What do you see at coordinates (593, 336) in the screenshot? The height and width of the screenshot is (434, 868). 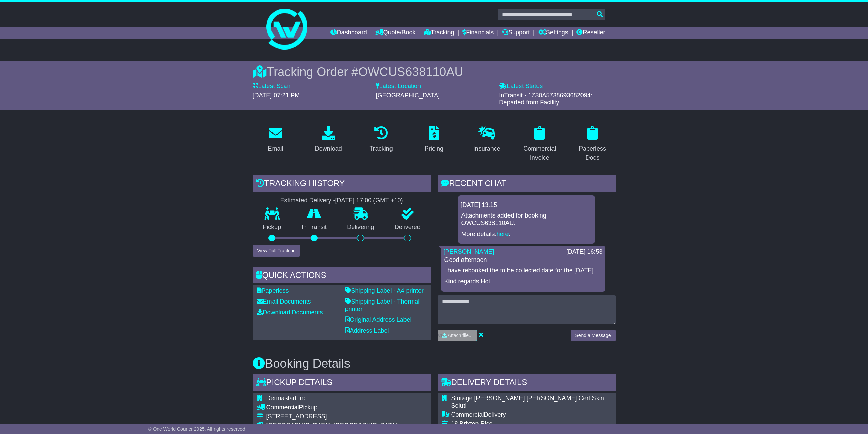 I see `button: Send a Message` at bounding box center [593, 336].